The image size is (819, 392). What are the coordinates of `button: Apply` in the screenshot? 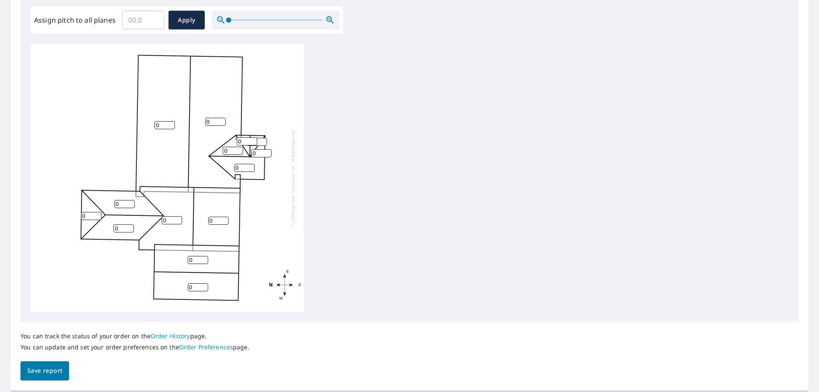 It's located at (186, 20).